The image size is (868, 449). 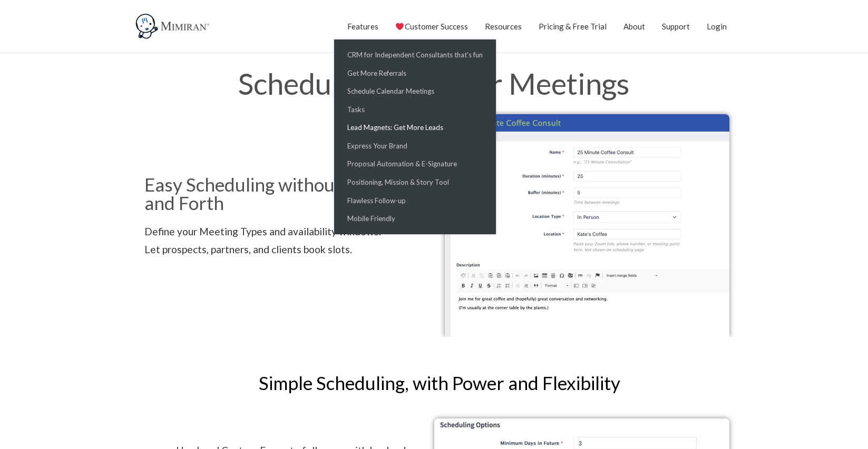 I want to click on a: CRM for Independent Consultants that’s fun, so click(x=415, y=55).